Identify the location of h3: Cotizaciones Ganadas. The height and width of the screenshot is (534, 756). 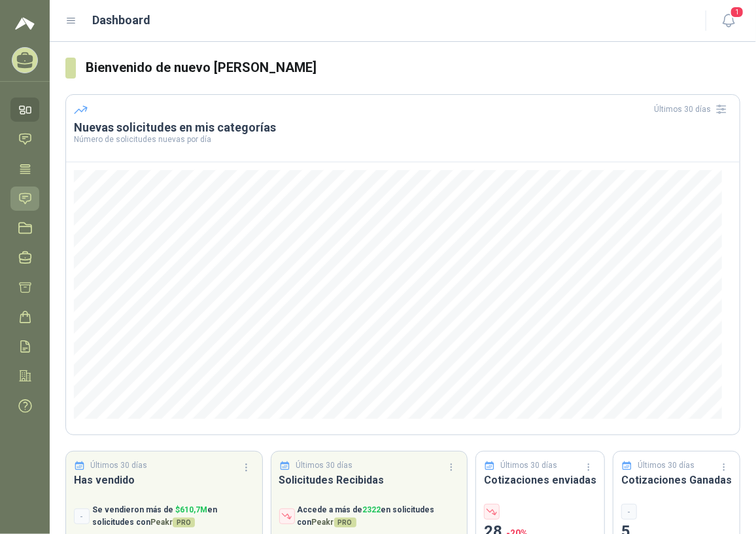
(677, 480).